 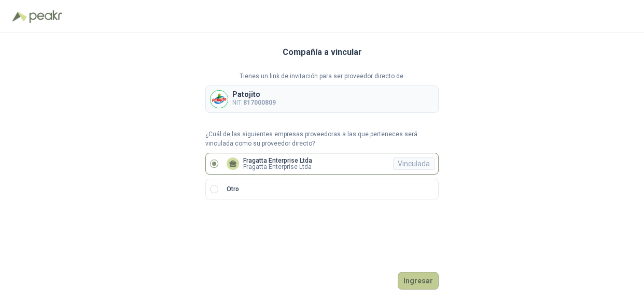 What do you see at coordinates (418, 281) in the screenshot?
I see `button: Ingresar` at bounding box center [418, 281].